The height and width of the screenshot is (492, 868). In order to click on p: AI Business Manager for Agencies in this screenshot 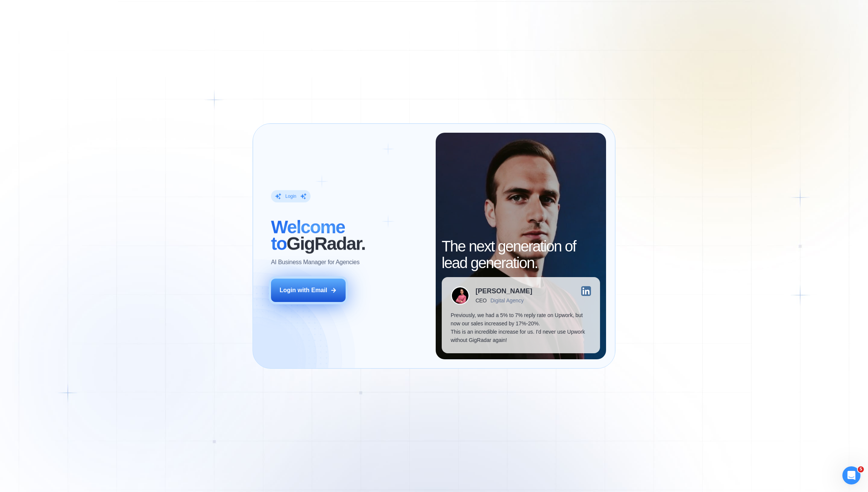, I will do `click(315, 262)`.